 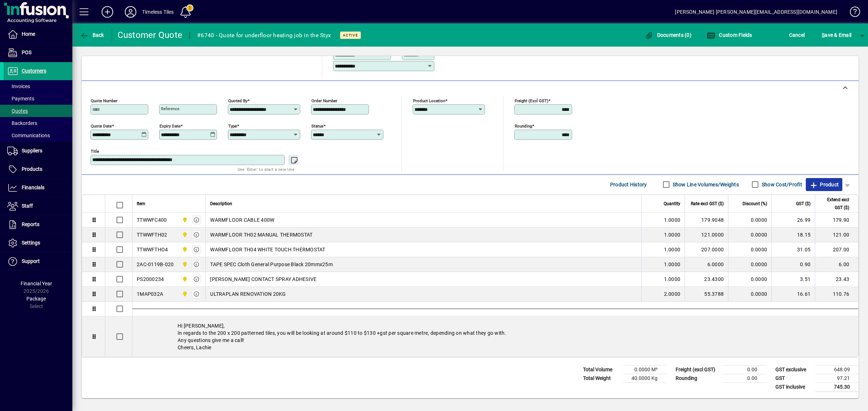 What do you see at coordinates (644, 379) in the screenshot?
I see `td: 40.0000 Kg` at bounding box center [644, 379].